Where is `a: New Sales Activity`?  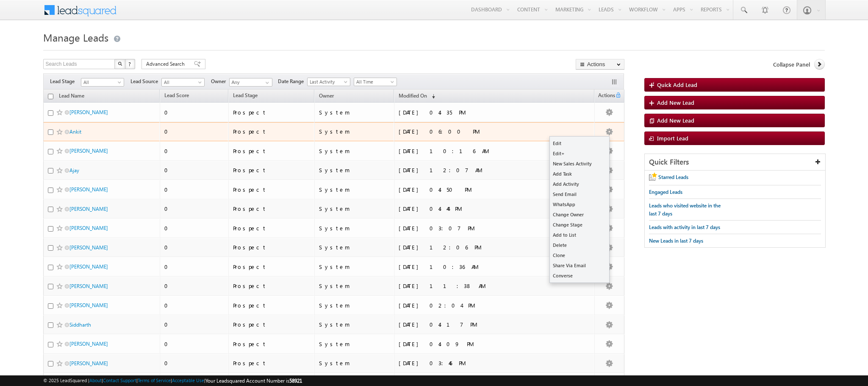
a: New Sales Activity is located at coordinates (580, 164).